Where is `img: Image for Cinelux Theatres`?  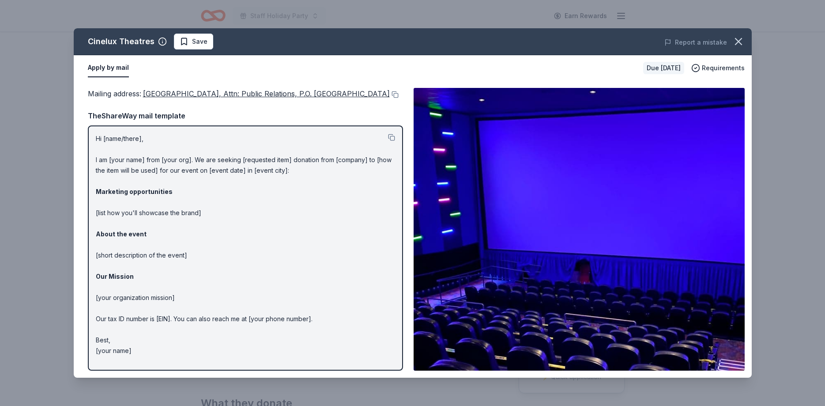 img: Image for Cinelux Theatres is located at coordinates (579, 229).